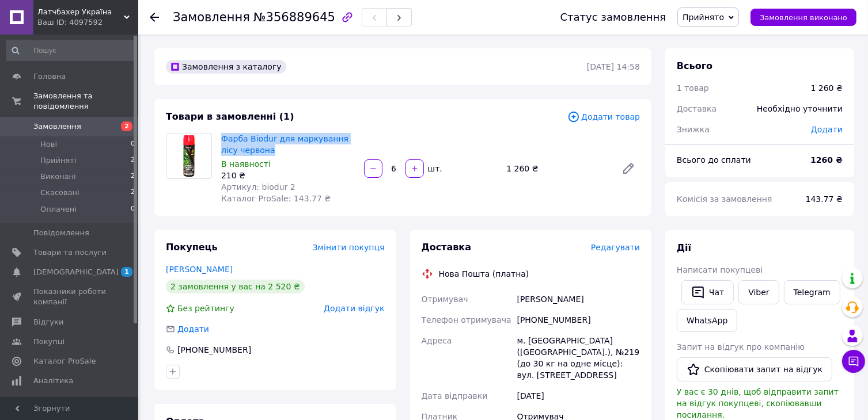 The image size is (868, 420). I want to click on span: Замовлення виконано, so click(803, 17).